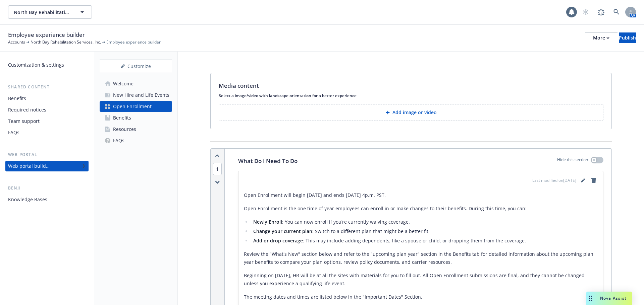 This screenshot has height=305, width=644. Describe the element at coordinates (424, 232) in the screenshot. I see `li: : Switch to a different plan that might be a better fit.` at that location.